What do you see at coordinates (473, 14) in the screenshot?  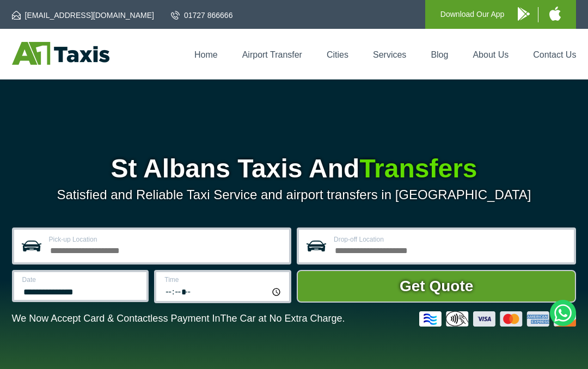 I see `p: Download Our App` at bounding box center [473, 14].